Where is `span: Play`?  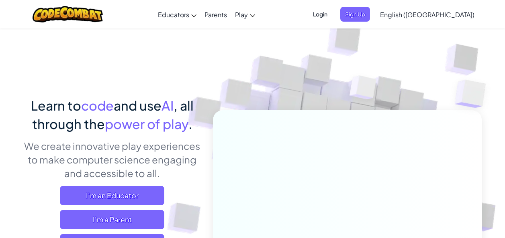
span: Play is located at coordinates (241, 14).